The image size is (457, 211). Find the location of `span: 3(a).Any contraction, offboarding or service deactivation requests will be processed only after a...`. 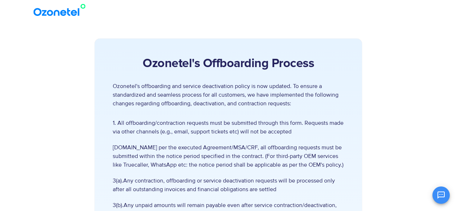

span: 3(a).Any contraction, offboarding or service deactivation requests will be processed only after a... is located at coordinates (228, 185).